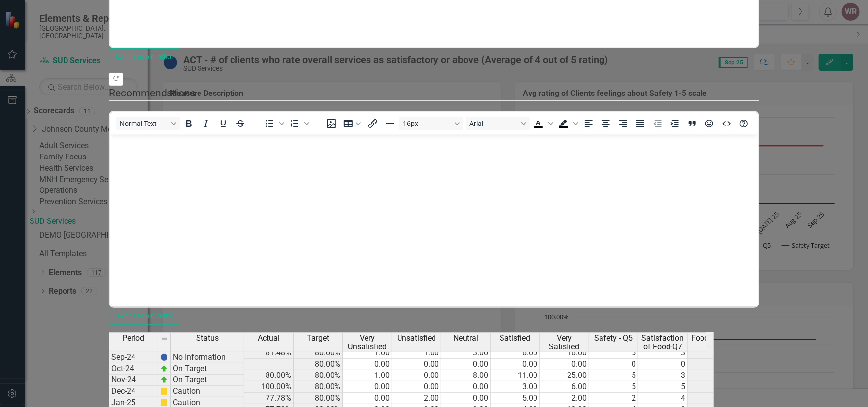 This screenshot has width=868, height=407. What do you see at coordinates (164, 338) in the screenshot?
I see `img: 8DAGhfEEPCf229AAAAAElFTkSuQmCC` at bounding box center [164, 338].